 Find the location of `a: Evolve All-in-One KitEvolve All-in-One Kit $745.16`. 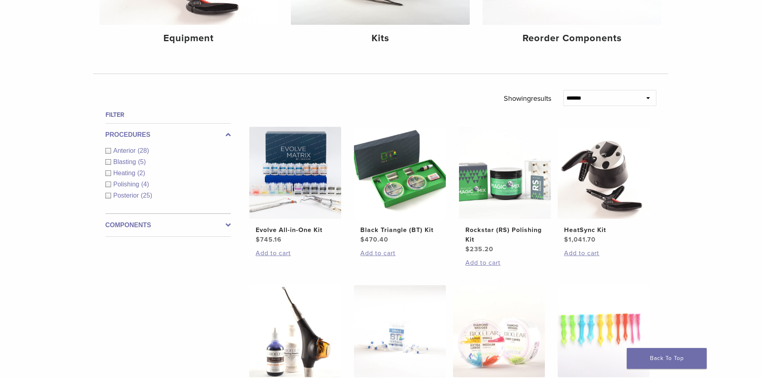

a: Evolve All-in-One KitEvolve All-in-One Kit $745.16 is located at coordinates (295, 185).